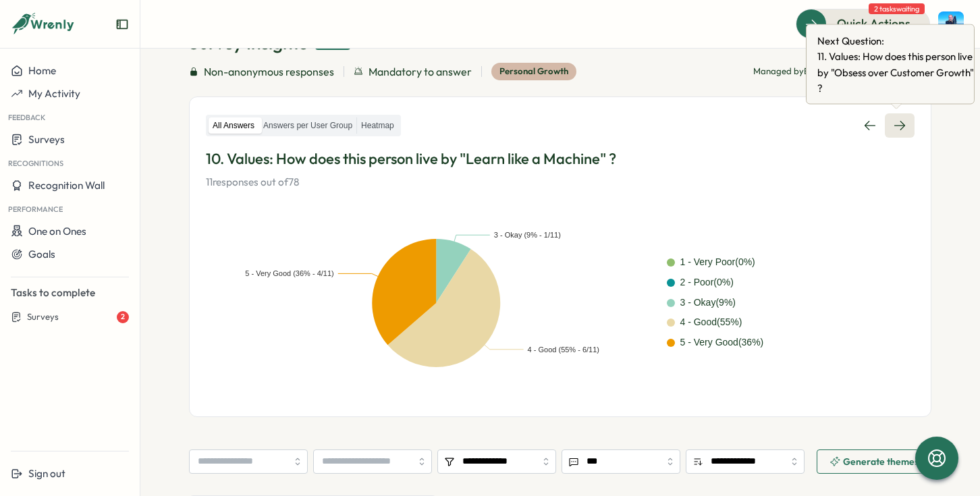  Describe the element at coordinates (708, 303) in the screenshot. I see `div: 3 - Okay ( 9 %)` at that location.